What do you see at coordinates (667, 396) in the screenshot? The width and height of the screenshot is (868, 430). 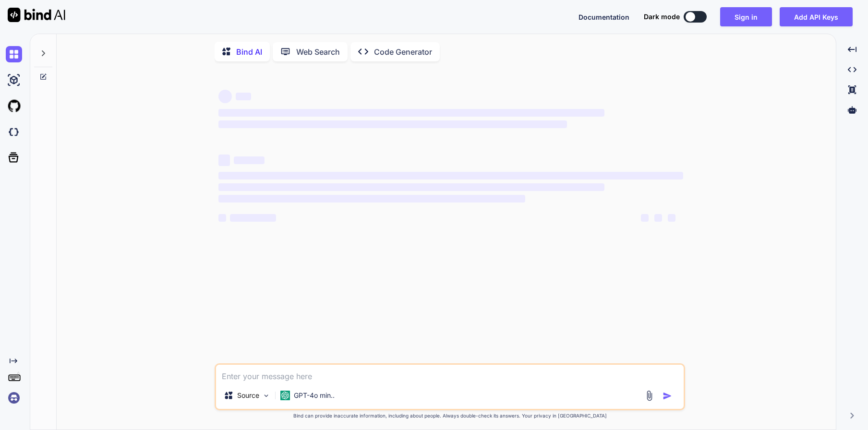 I see `img: icon` at bounding box center [667, 396].